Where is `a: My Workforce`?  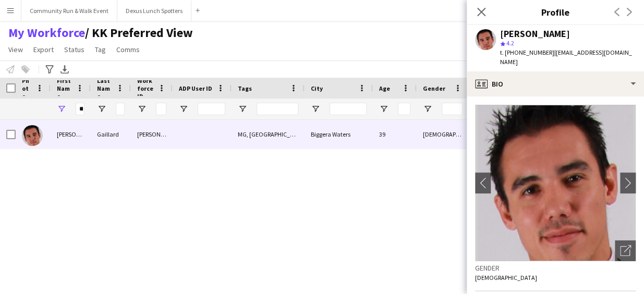 a: My Workforce is located at coordinates (46, 33).